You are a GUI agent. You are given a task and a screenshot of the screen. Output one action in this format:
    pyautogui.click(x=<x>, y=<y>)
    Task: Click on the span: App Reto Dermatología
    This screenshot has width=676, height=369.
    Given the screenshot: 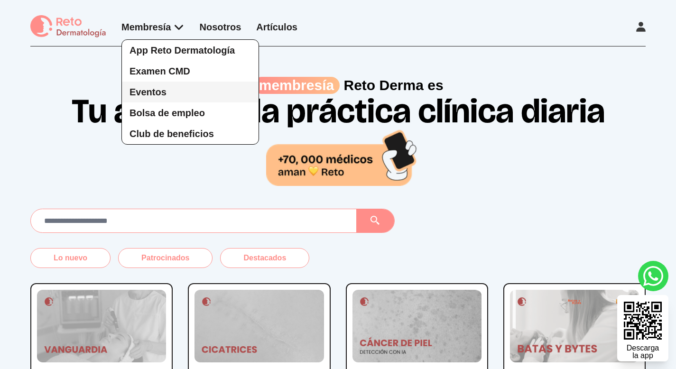 What is the action you would take?
    pyautogui.click(x=182, y=50)
    